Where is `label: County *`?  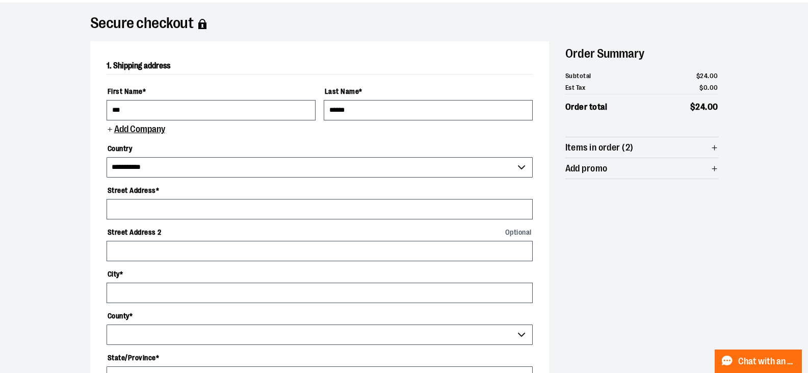 label: County * is located at coordinates (320, 316).